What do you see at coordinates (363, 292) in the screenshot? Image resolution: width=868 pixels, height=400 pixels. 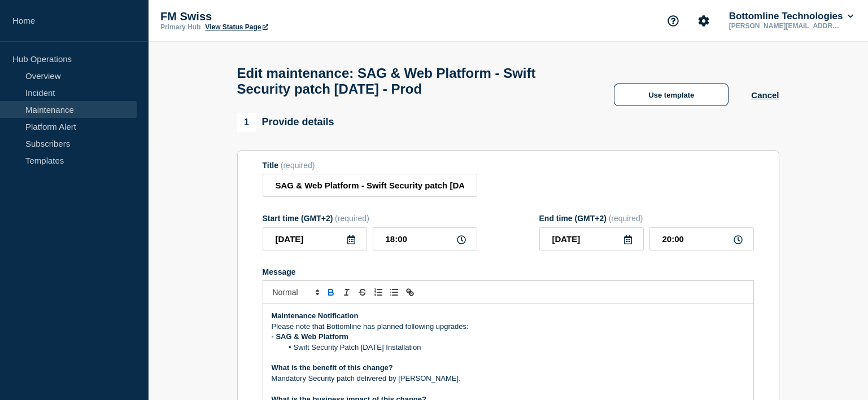 I see `button: Toggle strikethrough text` at bounding box center [363, 292].